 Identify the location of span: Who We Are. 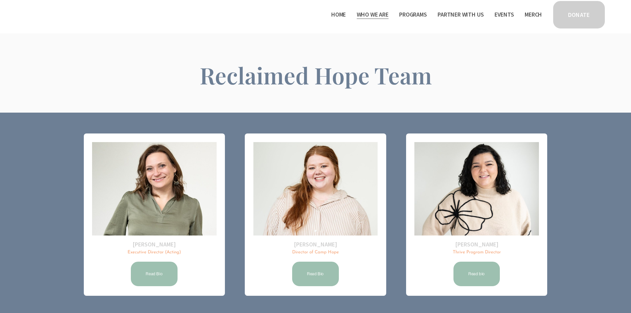
(373, 15).